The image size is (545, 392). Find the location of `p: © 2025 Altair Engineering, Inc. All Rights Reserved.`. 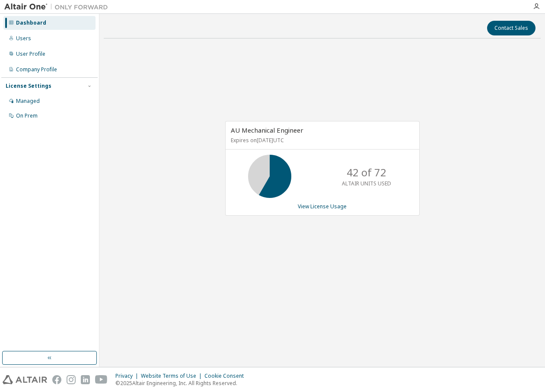

p: © 2025 Altair Engineering, Inc. All Rights Reserved. is located at coordinates (182, 383).